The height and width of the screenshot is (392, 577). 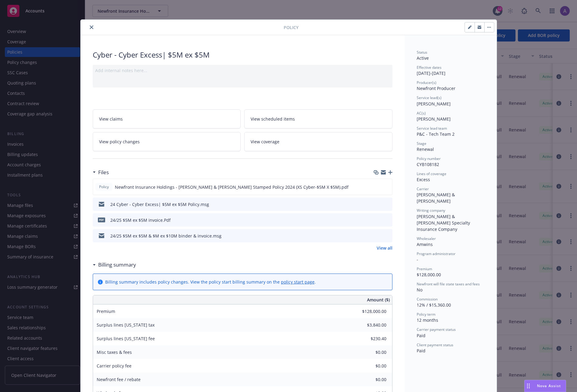 What do you see at coordinates (426, 314) in the screenshot?
I see `span: Policy term` at bounding box center [426, 314].